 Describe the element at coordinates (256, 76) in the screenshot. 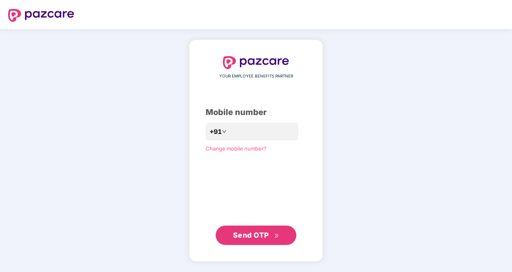

I see `span: YOUR EMPLOYEE BENEFITS PARTNER` at that location.